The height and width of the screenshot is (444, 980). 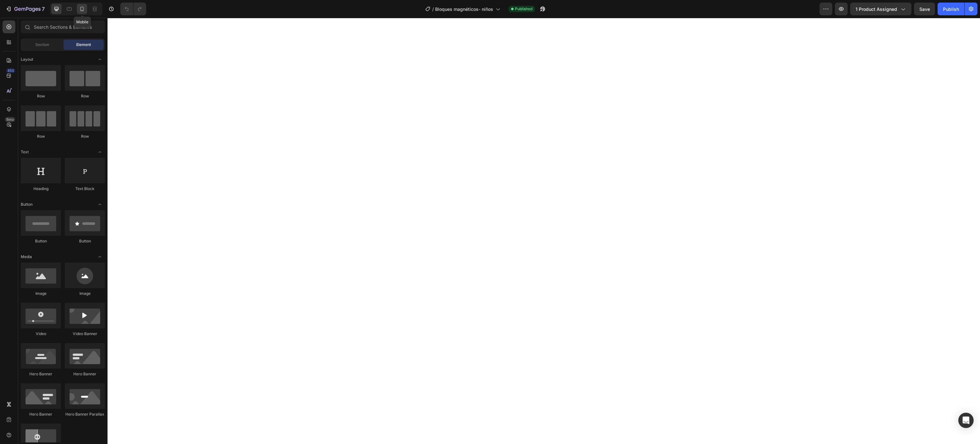 What do you see at coordinates (63, 27) in the screenshot?
I see `input: Search Sections & Elements` at bounding box center [63, 27].